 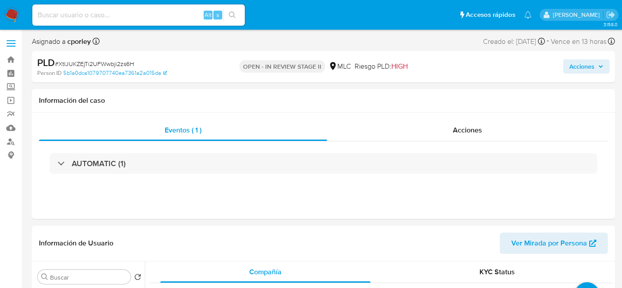 What do you see at coordinates (46, 62) in the screenshot?
I see `b: PLD` at bounding box center [46, 62].